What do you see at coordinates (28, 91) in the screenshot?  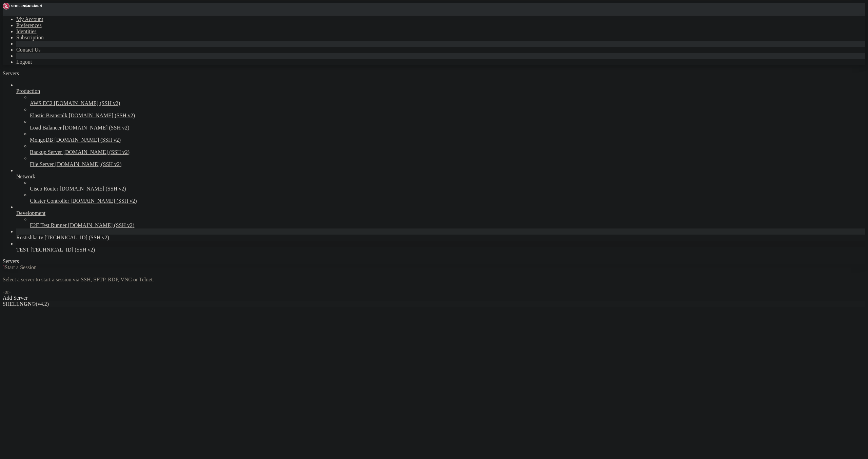 I see `span: Production` at bounding box center [28, 91].